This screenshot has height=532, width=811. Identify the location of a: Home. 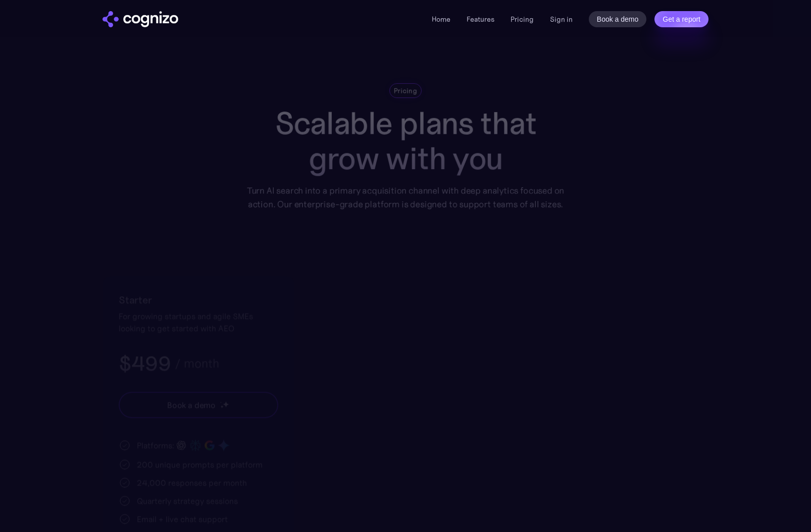
(441, 19).